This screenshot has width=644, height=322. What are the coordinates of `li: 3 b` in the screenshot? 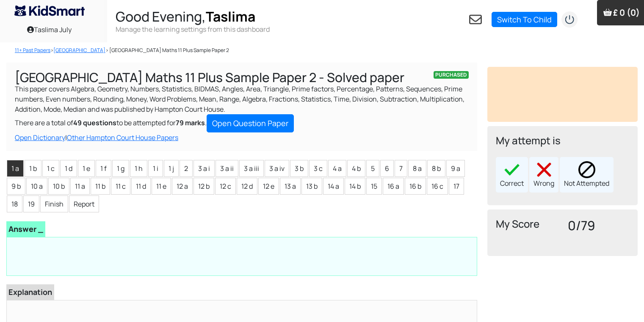 It's located at (299, 168).